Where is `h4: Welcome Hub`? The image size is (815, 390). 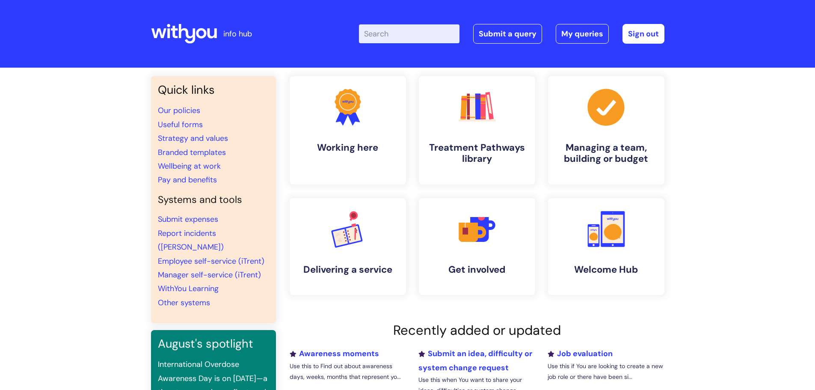
h4: Welcome Hub is located at coordinates (606, 269).